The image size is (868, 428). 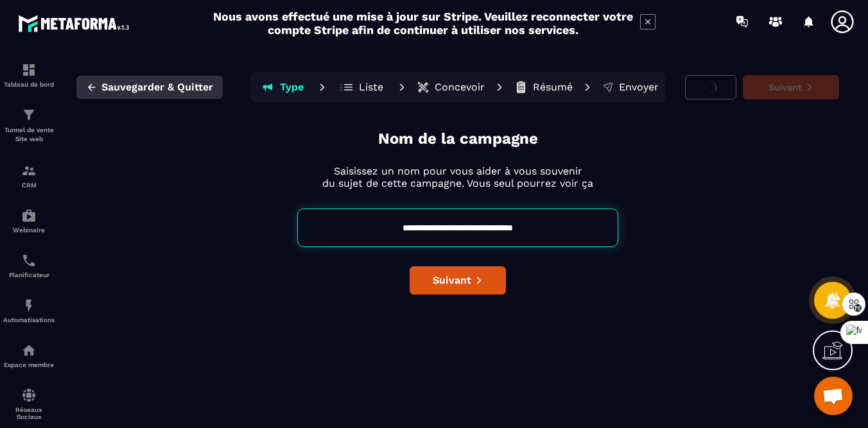 I want to click on p: Tunnel de vente Site web, so click(x=29, y=135).